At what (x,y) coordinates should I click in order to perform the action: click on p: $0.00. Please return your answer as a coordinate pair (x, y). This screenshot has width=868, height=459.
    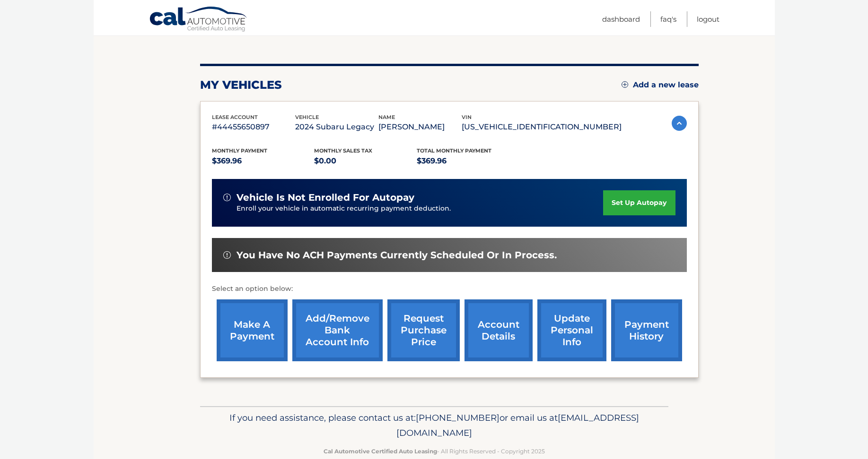
    Looking at the image, I should click on (365, 161).